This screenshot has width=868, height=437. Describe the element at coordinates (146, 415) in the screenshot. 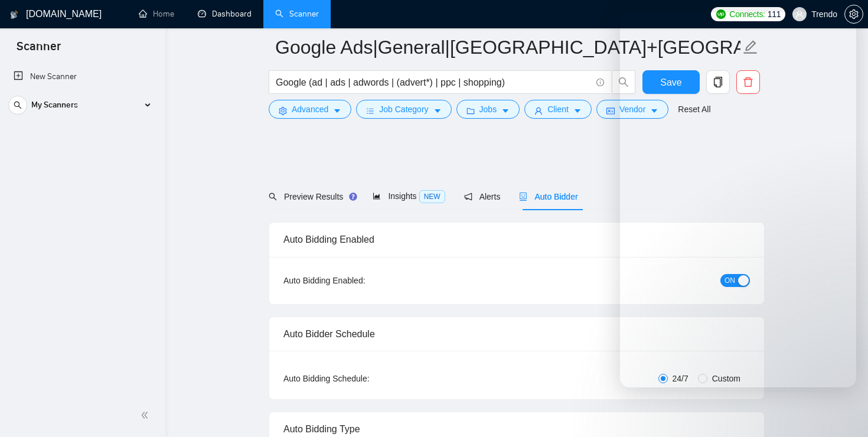

I see `span: double-left` at that location.